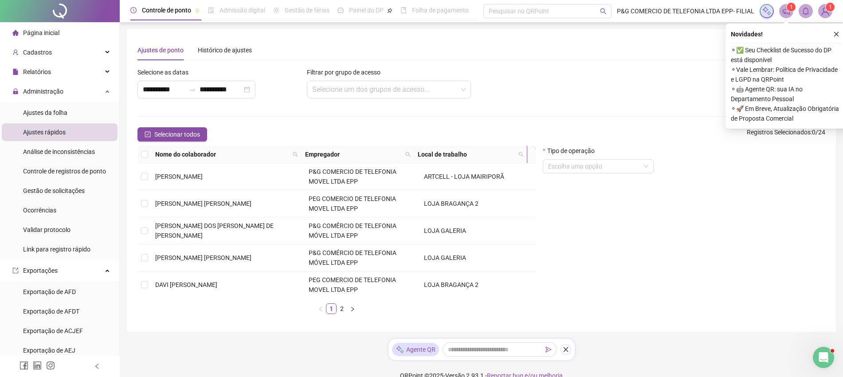 This screenshot has width=843, height=377. What do you see at coordinates (321, 309) in the screenshot?
I see `li: Página anterior` at bounding box center [321, 309].